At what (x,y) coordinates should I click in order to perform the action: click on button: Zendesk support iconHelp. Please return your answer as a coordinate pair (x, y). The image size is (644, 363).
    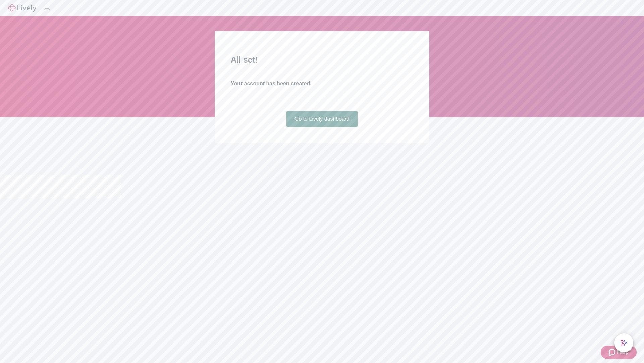
    Looking at the image, I should click on (619, 352).